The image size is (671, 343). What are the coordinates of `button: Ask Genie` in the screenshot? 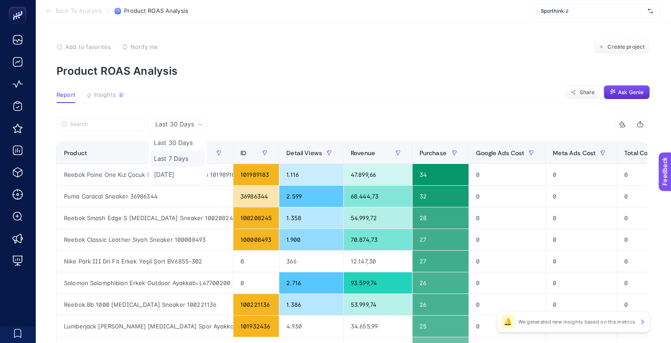 It's located at (627, 92).